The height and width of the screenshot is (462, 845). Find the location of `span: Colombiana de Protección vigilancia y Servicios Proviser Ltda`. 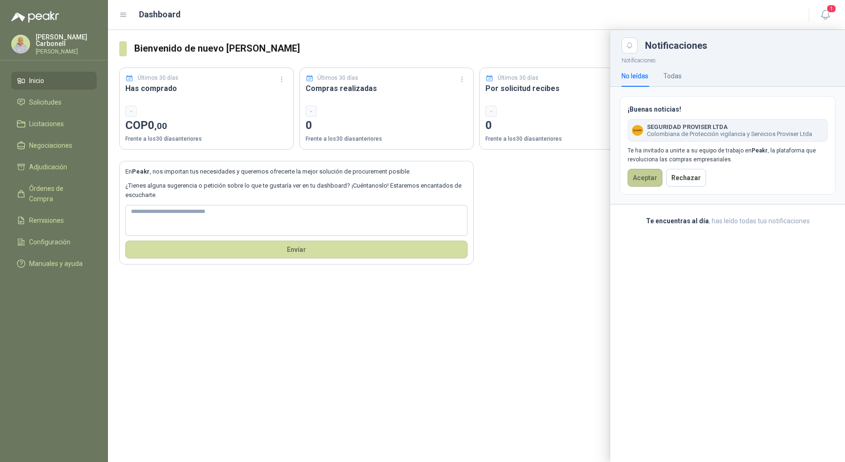

span: Colombiana de Protección vigilancia y Servicios Proviser Ltda is located at coordinates (729, 134).